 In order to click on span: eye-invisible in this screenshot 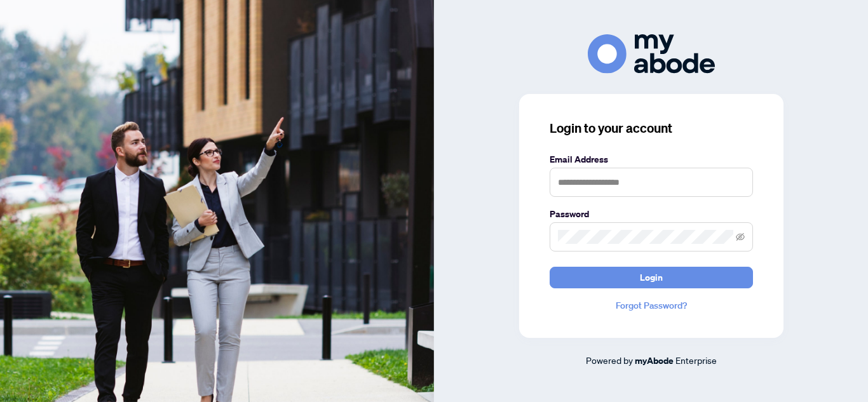, I will do `click(740, 237)`.